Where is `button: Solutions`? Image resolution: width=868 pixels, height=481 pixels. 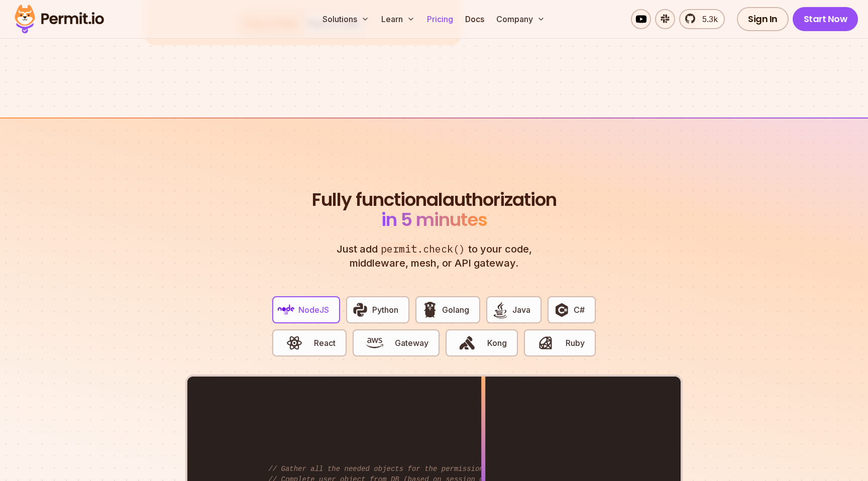 button: Solutions is located at coordinates (346, 19).